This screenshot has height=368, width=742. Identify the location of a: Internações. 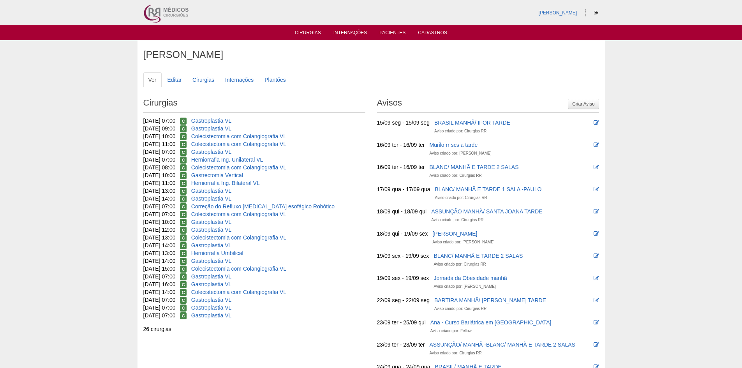
(350, 34).